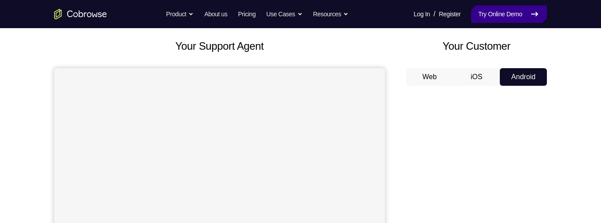 The width and height of the screenshot is (601, 223). What do you see at coordinates (247, 14) in the screenshot?
I see `a: Pricing` at bounding box center [247, 14].